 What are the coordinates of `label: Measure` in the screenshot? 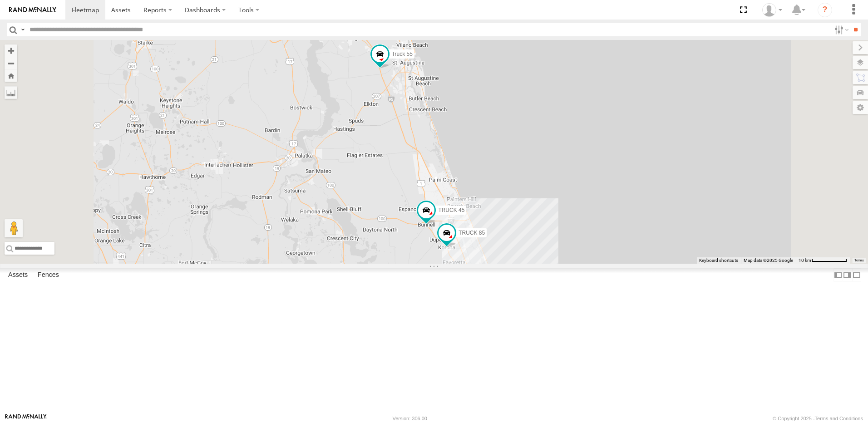 It's located at (11, 93).